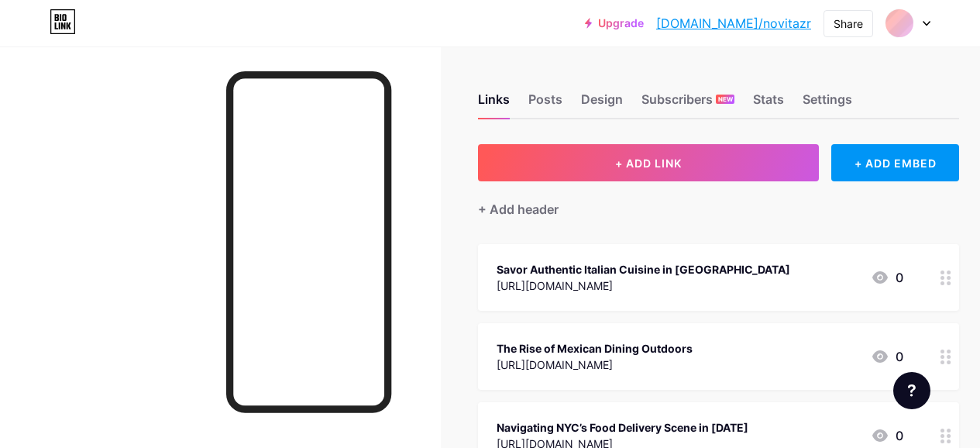 The width and height of the screenshot is (980, 448). What do you see at coordinates (602, 104) in the screenshot?
I see `div: Design` at bounding box center [602, 104].